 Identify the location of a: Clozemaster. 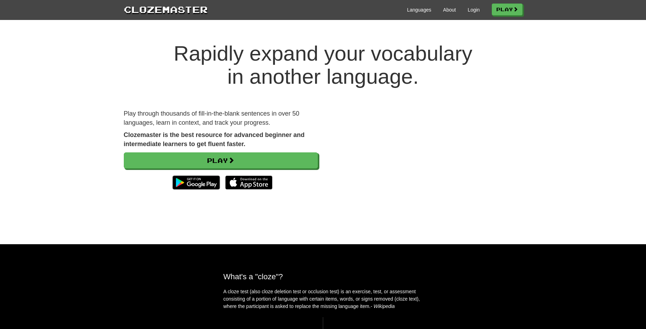
(166, 9).